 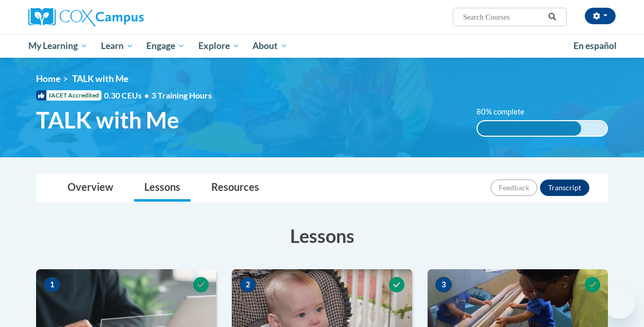 What do you see at coordinates (121, 17) in the screenshot?
I see `a: Cox Campus` at bounding box center [121, 17].